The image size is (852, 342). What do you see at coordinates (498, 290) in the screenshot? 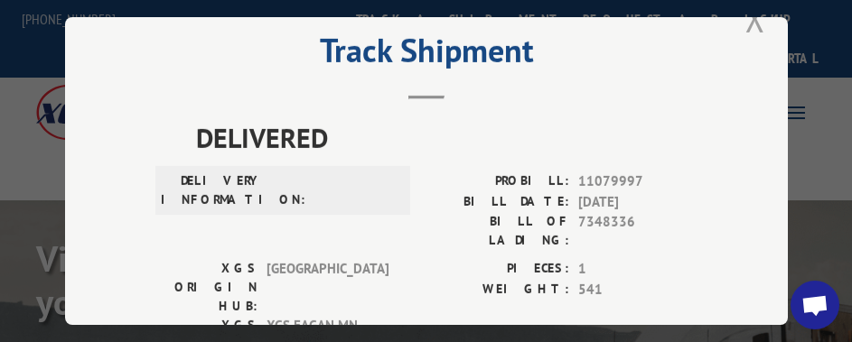
I see `label: WEIGHT:` at bounding box center [498, 290].